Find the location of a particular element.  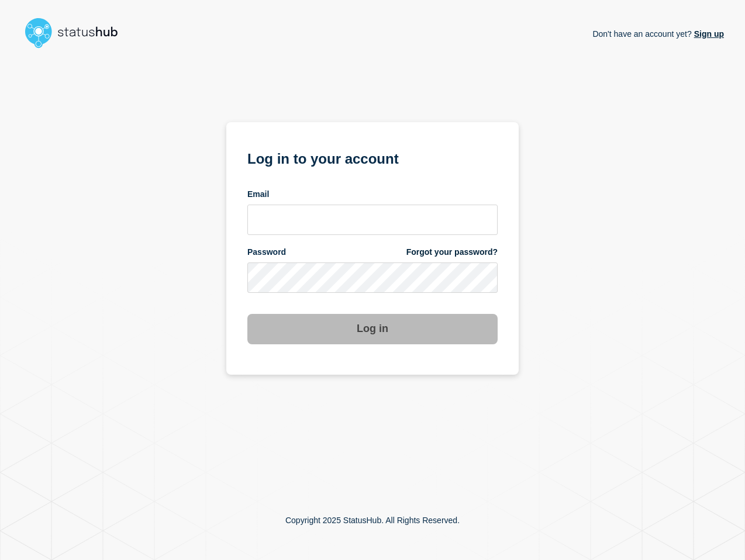

input: password input is located at coordinates (373, 278).